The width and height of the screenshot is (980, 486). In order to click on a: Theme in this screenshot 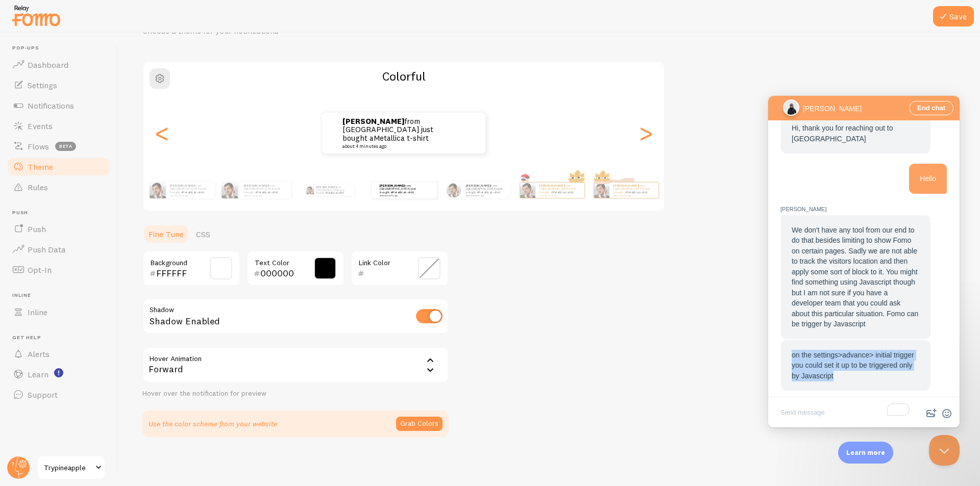, I will do `click(58, 167)`.